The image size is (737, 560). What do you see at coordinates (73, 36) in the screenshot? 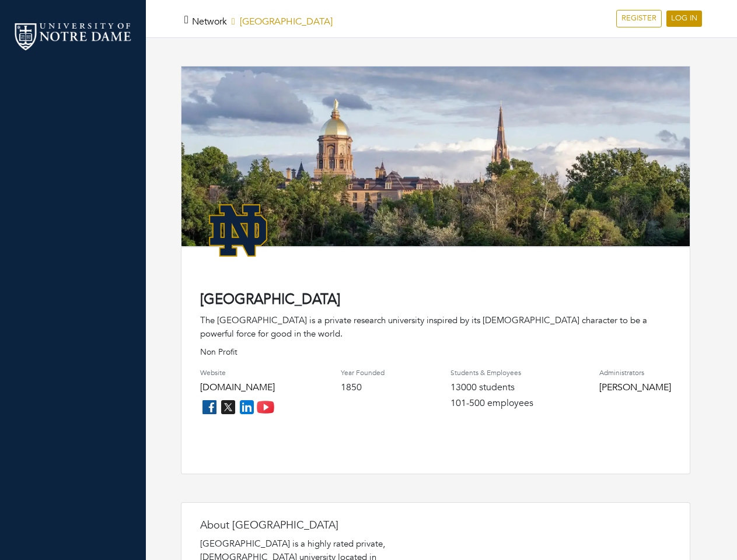
I see `img: nd_logo.png` at bounding box center [73, 36].